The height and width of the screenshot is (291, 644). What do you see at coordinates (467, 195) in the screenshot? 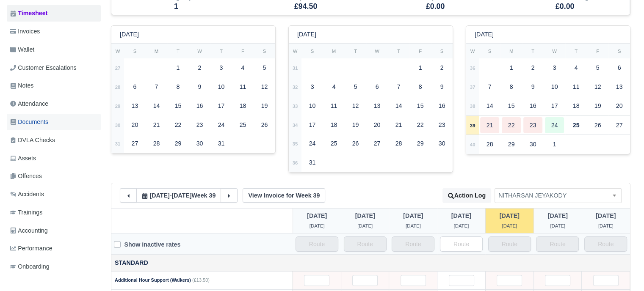
I see `button: Action Log` at bounding box center [467, 195].